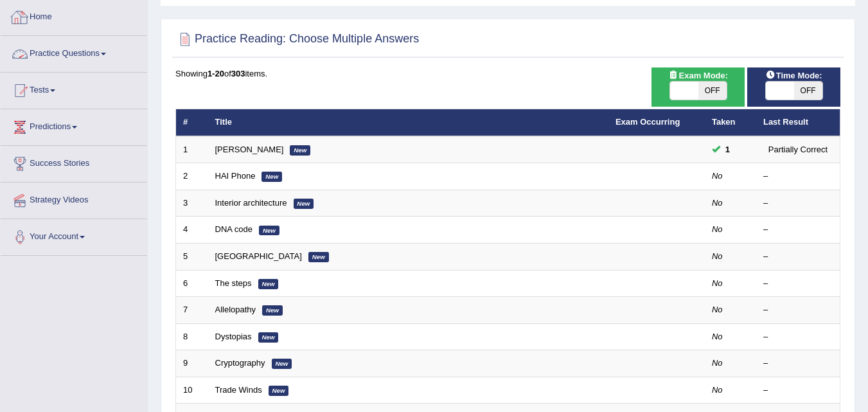 The image size is (868, 412). Describe the element at coordinates (192, 337) in the screenshot. I see `td: 8` at that location.